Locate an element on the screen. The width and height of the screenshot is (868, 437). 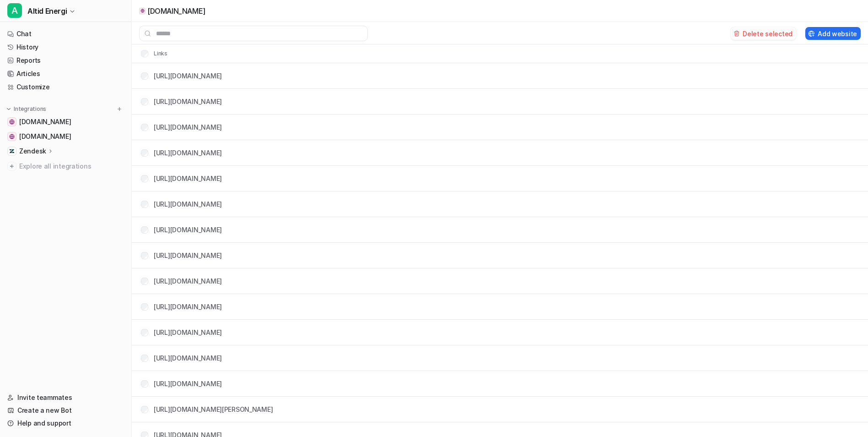
button: Add website is located at coordinates (833, 34).